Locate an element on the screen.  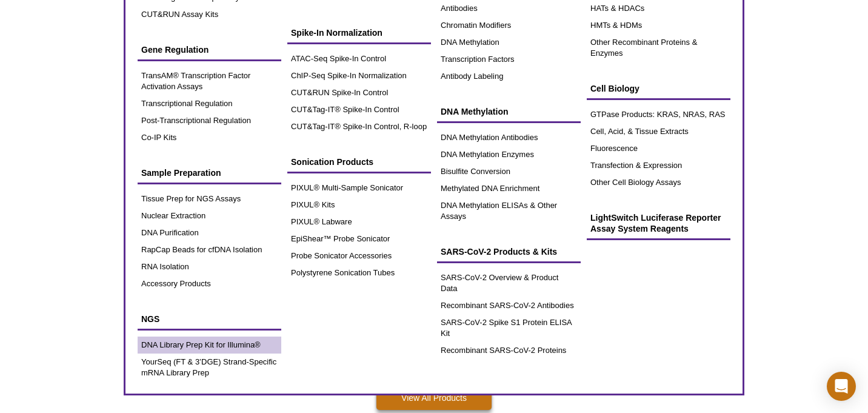
span: SARS-CoV-2 Products & Kits is located at coordinates (499, 252).